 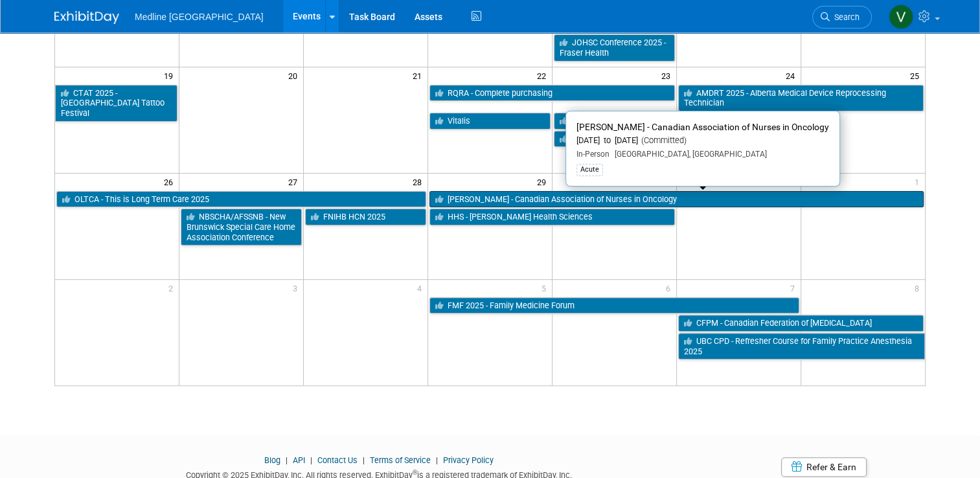 I want to click on span: 2, so click(x=173, y=288).